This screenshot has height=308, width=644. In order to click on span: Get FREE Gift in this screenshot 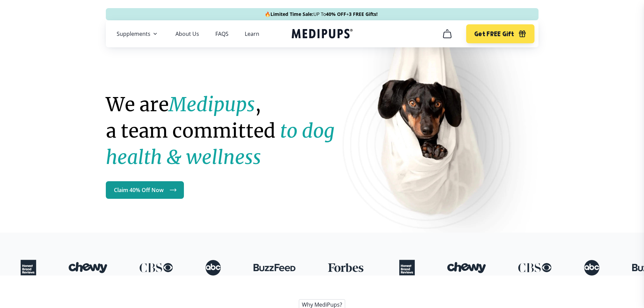, I will do `click(494, 34)`.